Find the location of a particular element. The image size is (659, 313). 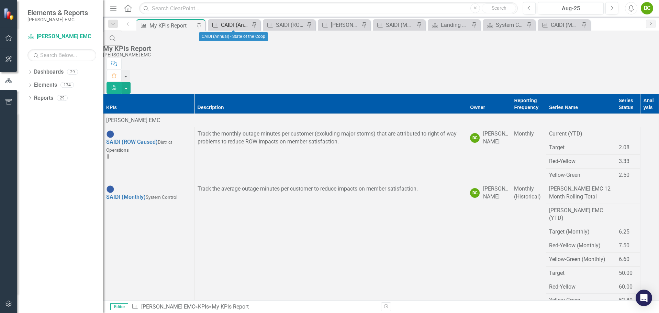

span: Current (YTD) is located at coordinates (566, 133).